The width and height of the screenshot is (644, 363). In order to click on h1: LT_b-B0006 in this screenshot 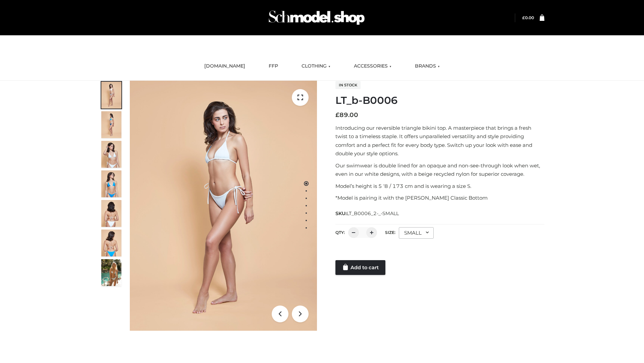, I will do `click(440, 101)`.